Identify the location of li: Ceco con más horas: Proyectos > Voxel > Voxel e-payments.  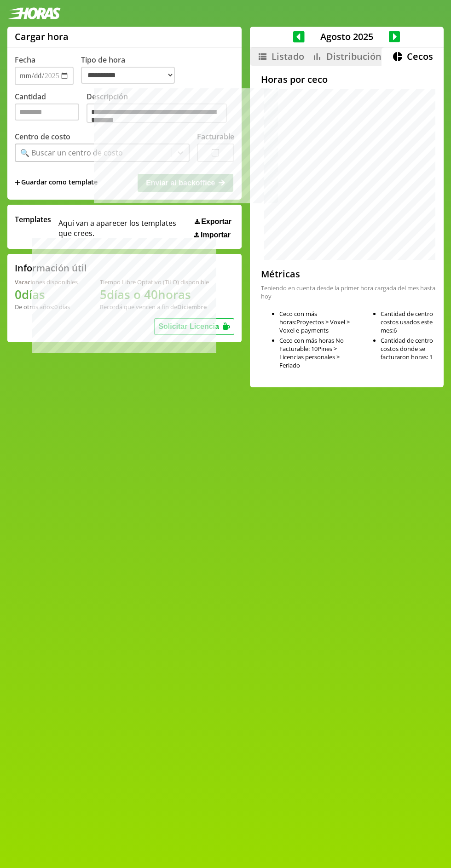
(317, 322).